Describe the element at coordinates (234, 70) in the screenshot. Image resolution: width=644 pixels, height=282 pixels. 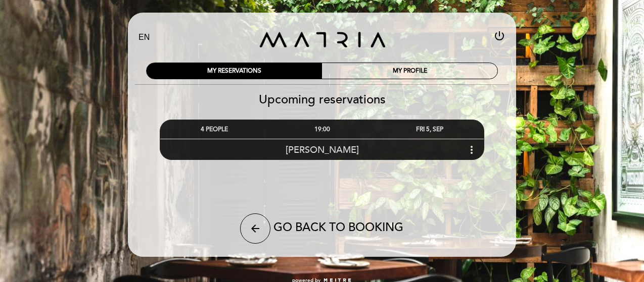
I see `div: MY RESERVATIONS` at that location.